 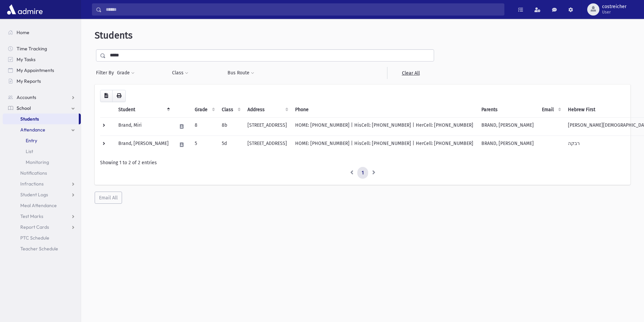 I want to click on a: Students, so click(x=40, y=119).